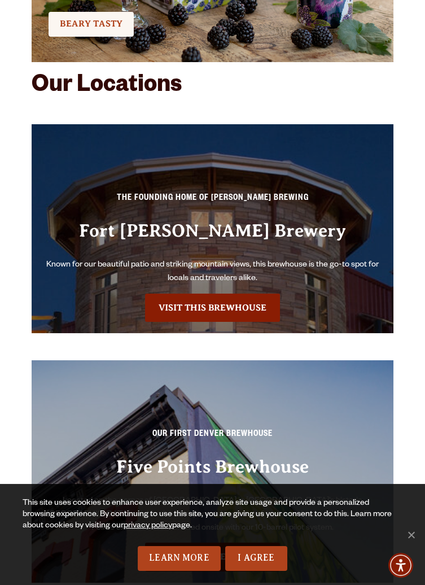 The width and height of the screenshot is (425, 585). What do you see at coordinates (91, 24) in the screenshot?
I see `a: Beary Tasty` at bounding box center [91, 24].